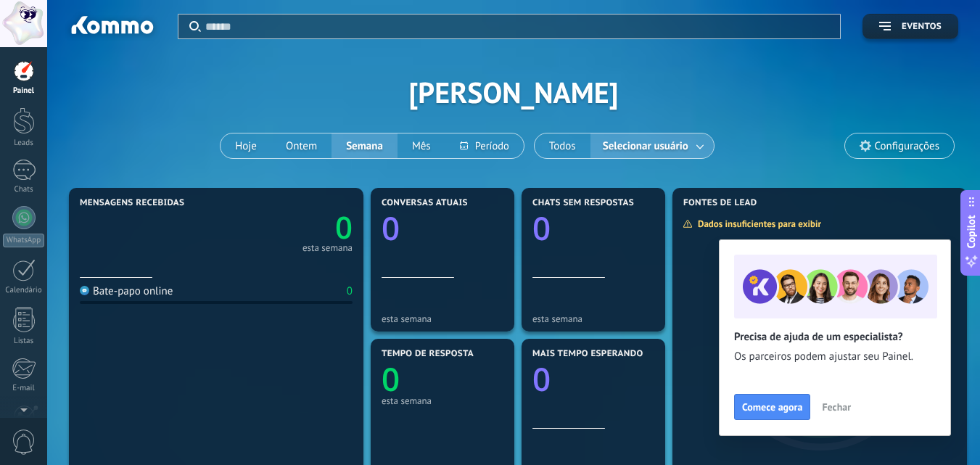  What do you see at coordinates (836, 407) in the screenshot?
I see `span: Fechar` at bounding box center [836, 407].